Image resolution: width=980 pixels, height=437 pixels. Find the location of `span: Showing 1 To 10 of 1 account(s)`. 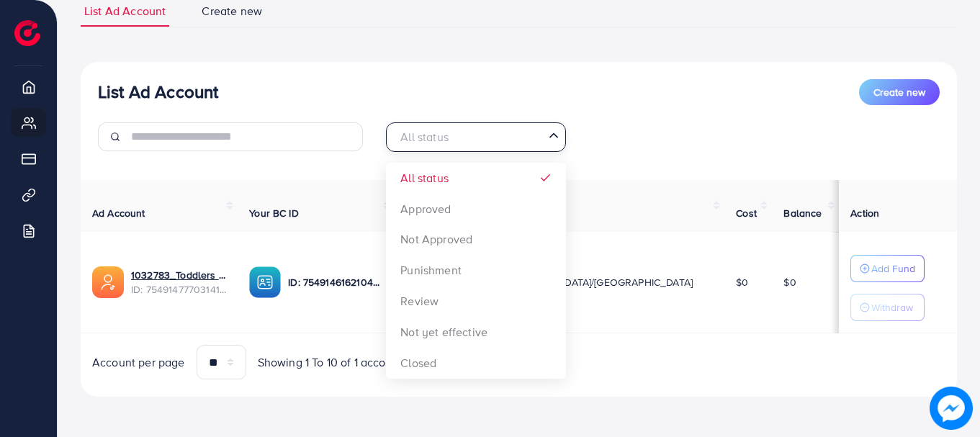

span: Showing 1 To 10 of 1 account(s) is located at coordinates (336, 362).